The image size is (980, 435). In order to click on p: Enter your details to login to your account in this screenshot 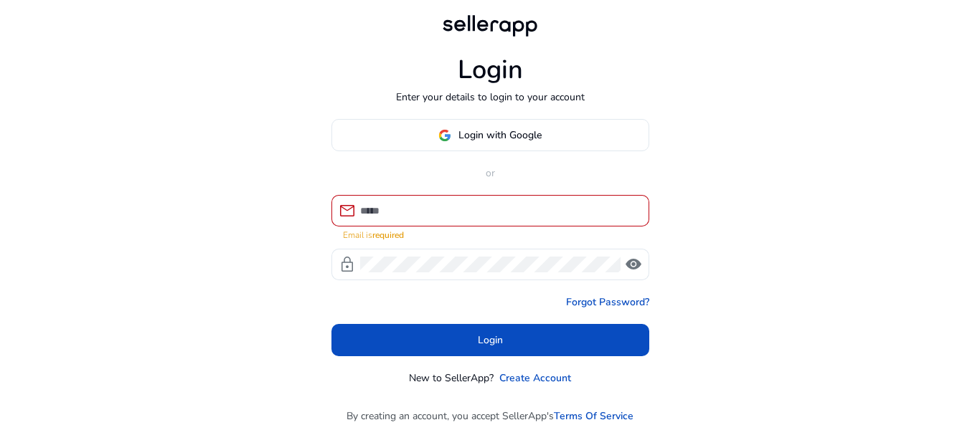, I will do `click(490, 97)`.